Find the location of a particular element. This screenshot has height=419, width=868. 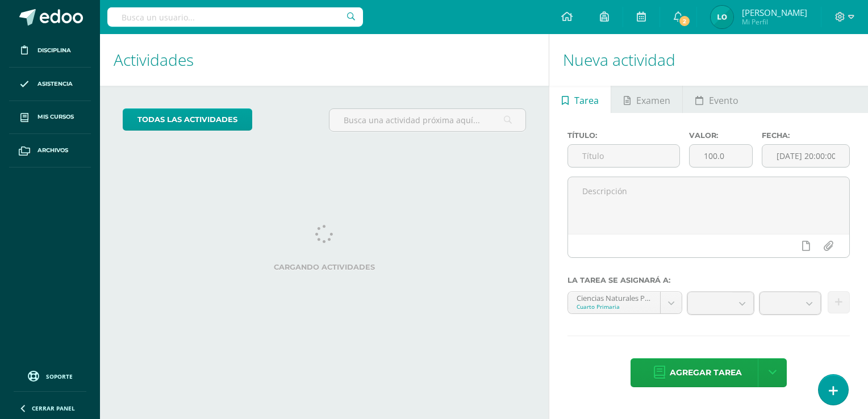

div: Ciencias Naturales Productividad y Desarrollo 'B' is located at coordinates (614, 297).